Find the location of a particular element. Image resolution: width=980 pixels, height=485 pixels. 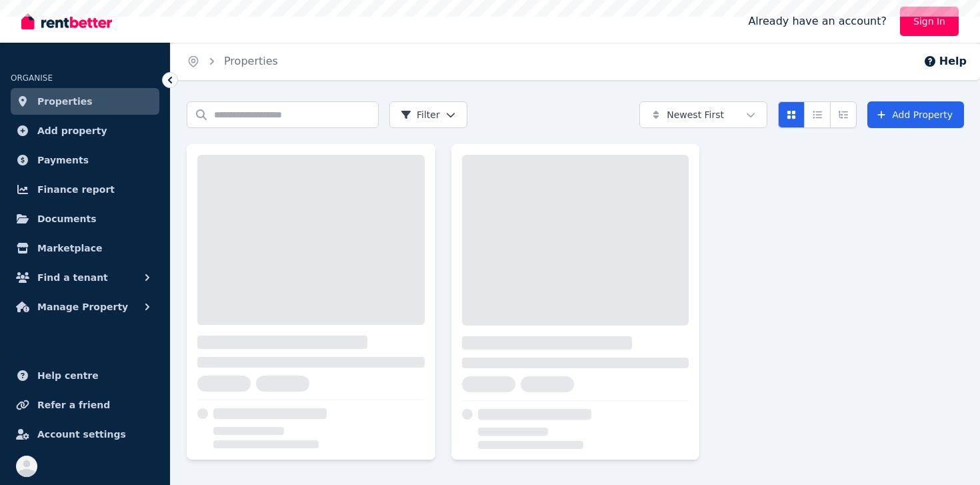

span: Add property is located at coordinates (72, 130).